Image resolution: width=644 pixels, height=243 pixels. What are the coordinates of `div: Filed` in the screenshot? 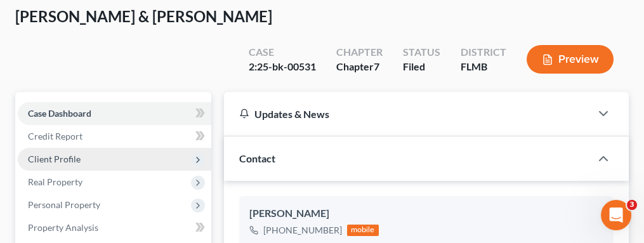 It's located at (421, 67).